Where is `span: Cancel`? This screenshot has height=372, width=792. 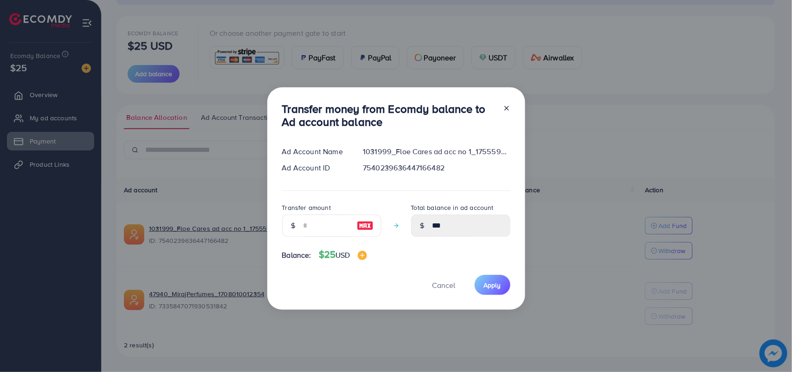
span: Cancel is located at coordinates (444, 285).